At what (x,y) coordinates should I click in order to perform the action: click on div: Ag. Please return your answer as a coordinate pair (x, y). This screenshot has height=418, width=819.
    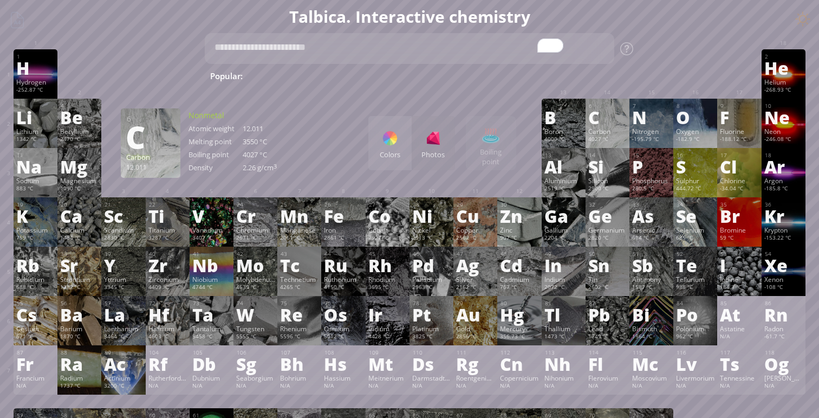
    Looking at the image, I should click on (475, 265).